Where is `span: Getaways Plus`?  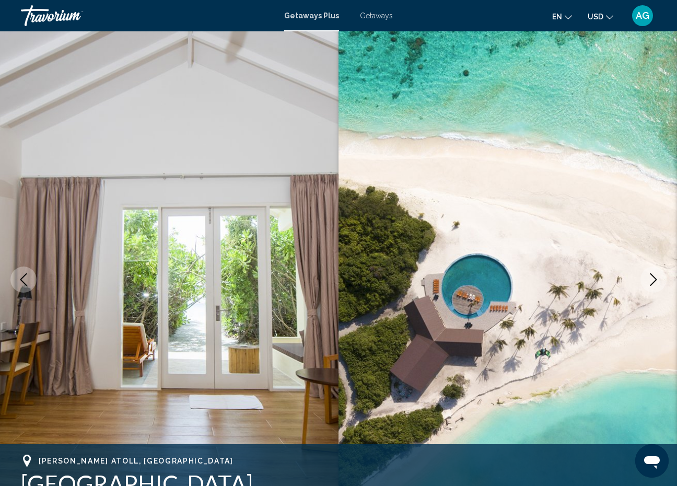 span: Getaways Plus is located at coordinates (311, 16).